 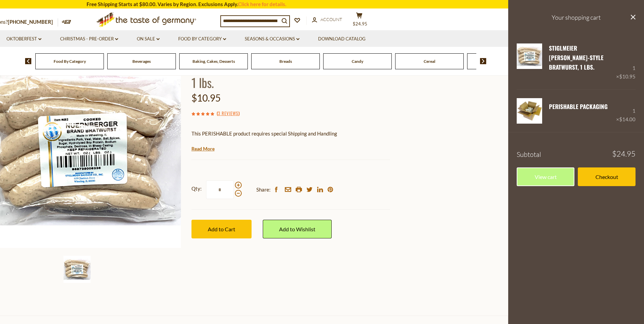 I want to click on strong: Qty:, so click(x=197, y=188).